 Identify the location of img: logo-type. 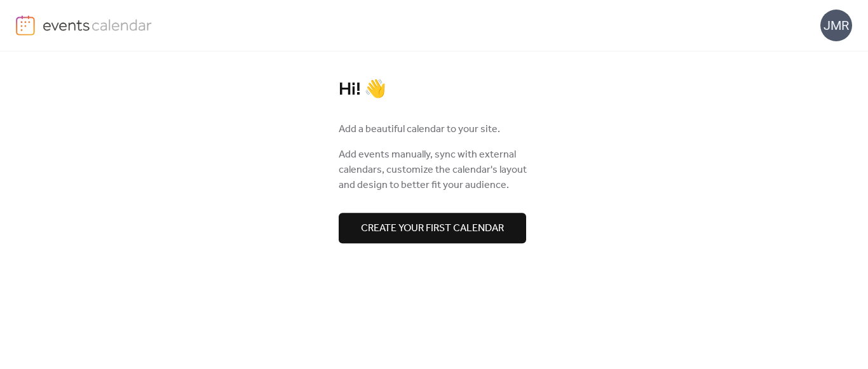
(97, 25).